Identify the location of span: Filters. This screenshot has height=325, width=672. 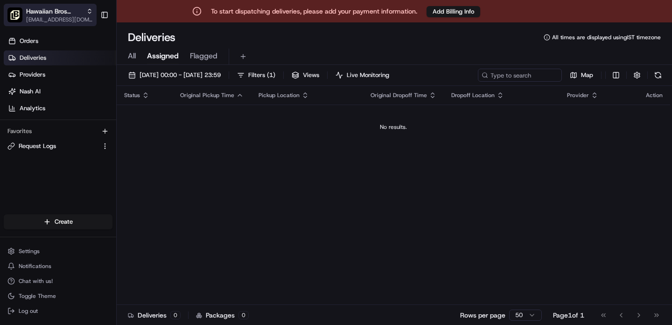
(262, 75).